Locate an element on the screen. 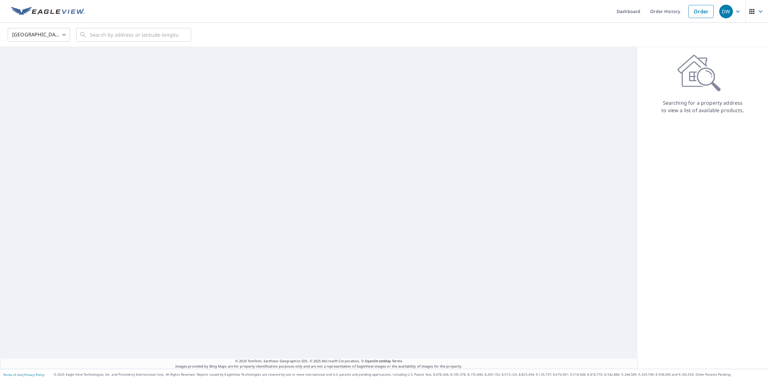 Image resolution: width=768 pixels, height=380 pixels. span: © 2025 TomTom, Earthstar Geographics SIO, © 2025 Microsoft Corporation, © is located at coordinates (318, 361).